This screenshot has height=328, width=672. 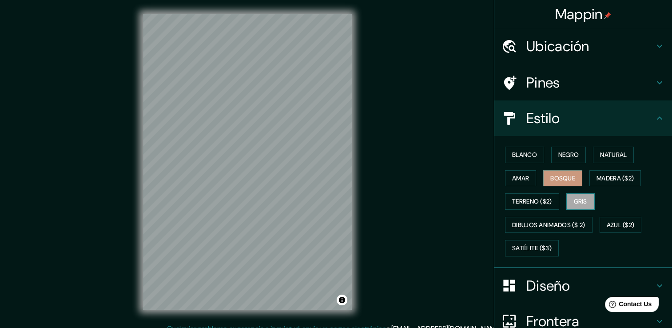 What do you see at coordinates (569, 155) in the screenshot?
I see `font: Negro` at bounding box center [569, 155].